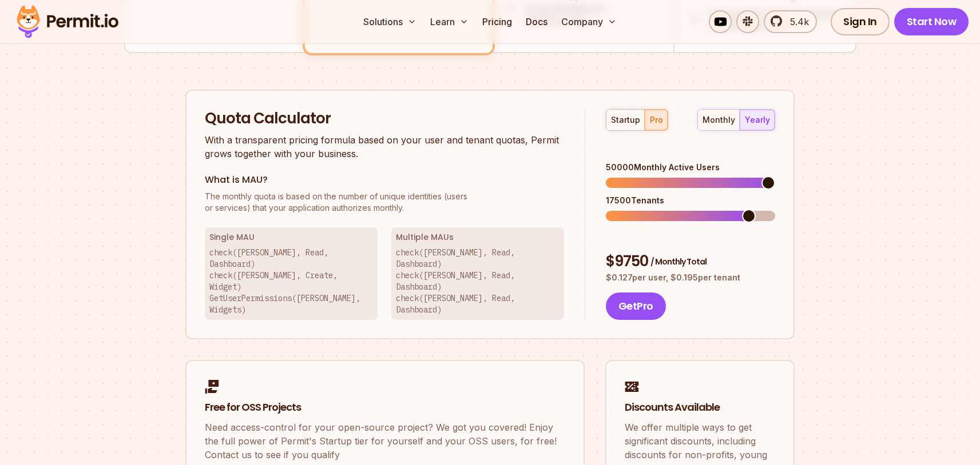 Image resolution: width=980 pixels, height=465 pixels. What do you see at coordinates (690, 278) in the screenshot?
I see `p: $ 0.127 per user, $ 0.195 per tenant` at bounding box center [690, 278].